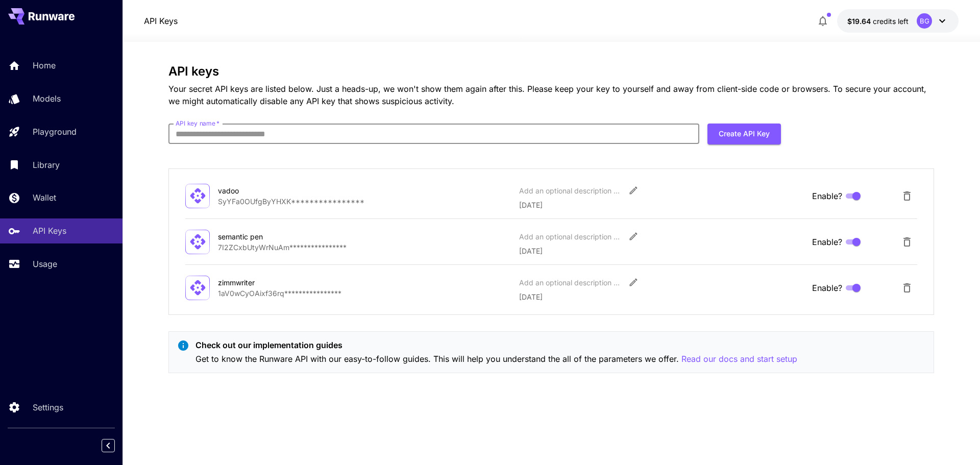 The height and width of the screenshot is (465, 980). What do you see at coordinates (116, 446) in the screenshot?
I see `div: Collapse sidebar` at bounding box center [116, 446].